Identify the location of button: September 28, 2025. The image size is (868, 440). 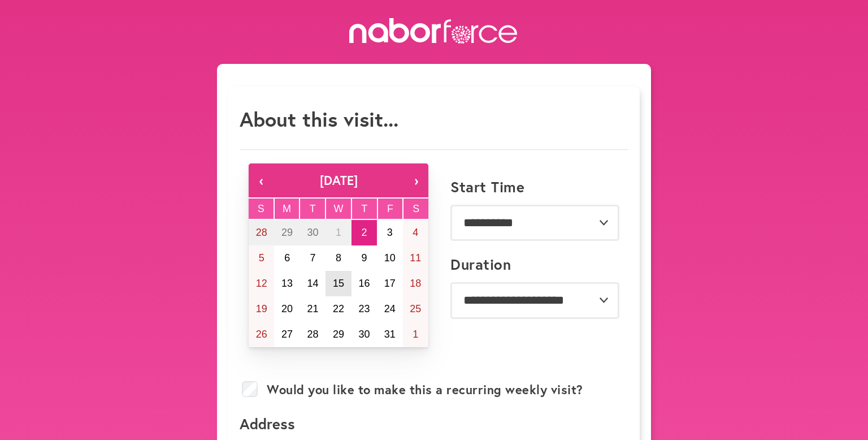
(261, 232).